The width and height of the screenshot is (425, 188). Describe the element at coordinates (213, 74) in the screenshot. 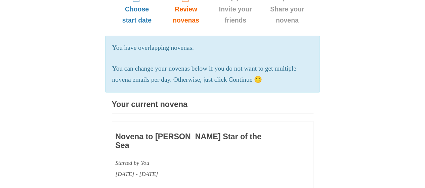

I see `p: You can change your novenas below if you do not want to get multiple novena emails per day. Other...` at that location.